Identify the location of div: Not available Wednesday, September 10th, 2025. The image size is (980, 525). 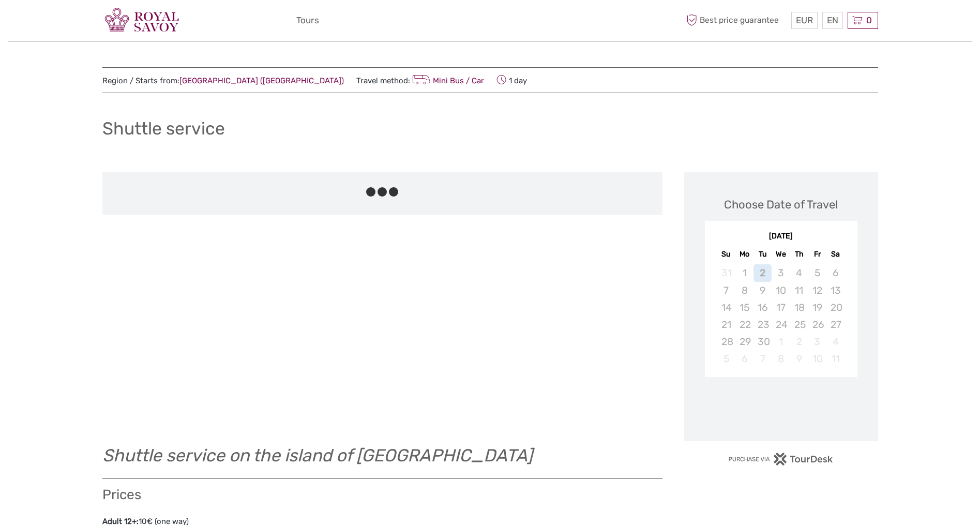
(780, 290).